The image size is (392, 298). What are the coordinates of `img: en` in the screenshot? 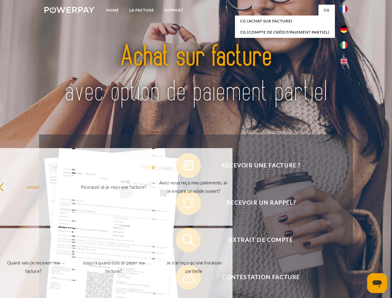 It's located at (344, 61).